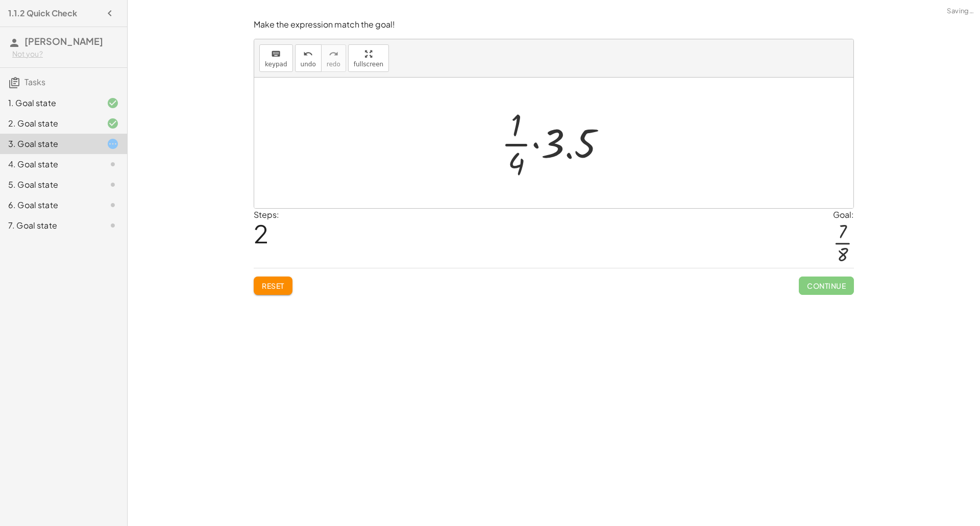 The height and width of the screenshot is (526, 980). Describe the element at coordinates (113, 143) in the screenshot. I see `i: Task started.` at that location.